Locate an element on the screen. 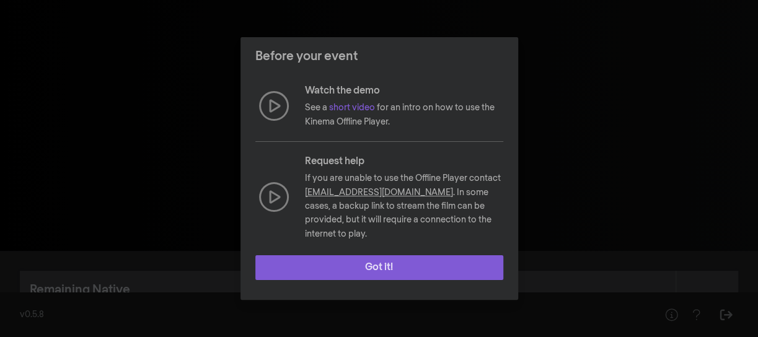 Image resolution: width=758 pixels, height=337 pixels. button: Got it! is located at coordinates (379, 268).